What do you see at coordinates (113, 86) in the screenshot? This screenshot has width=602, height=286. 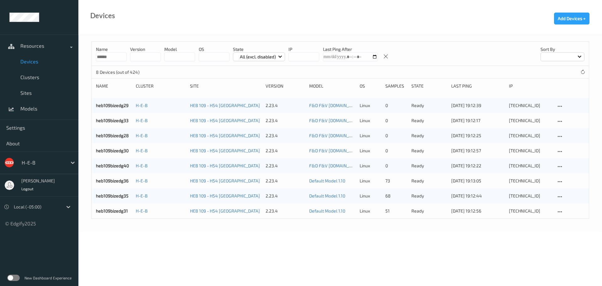 I see `div: Name` at bounding box center [113, 86].